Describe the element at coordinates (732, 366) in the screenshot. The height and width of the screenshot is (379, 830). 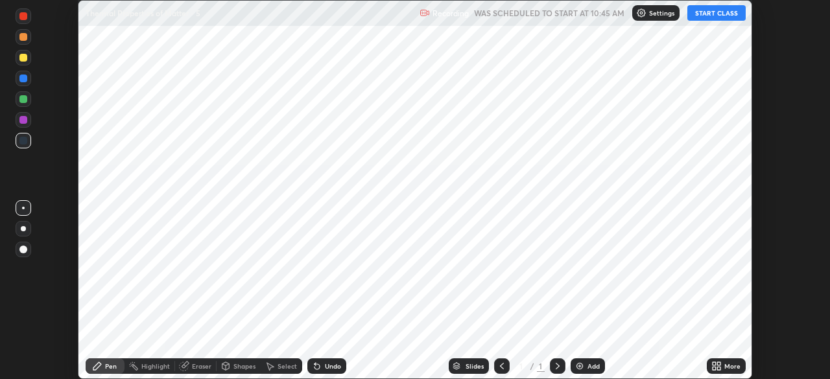
I see `div: More` at that location.